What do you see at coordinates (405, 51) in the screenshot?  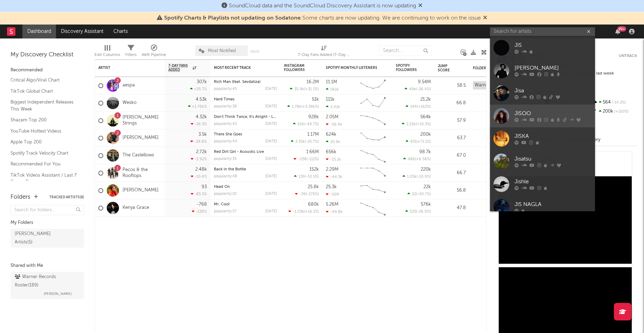 I see `input: Search...` at bounding box center [405, 51].